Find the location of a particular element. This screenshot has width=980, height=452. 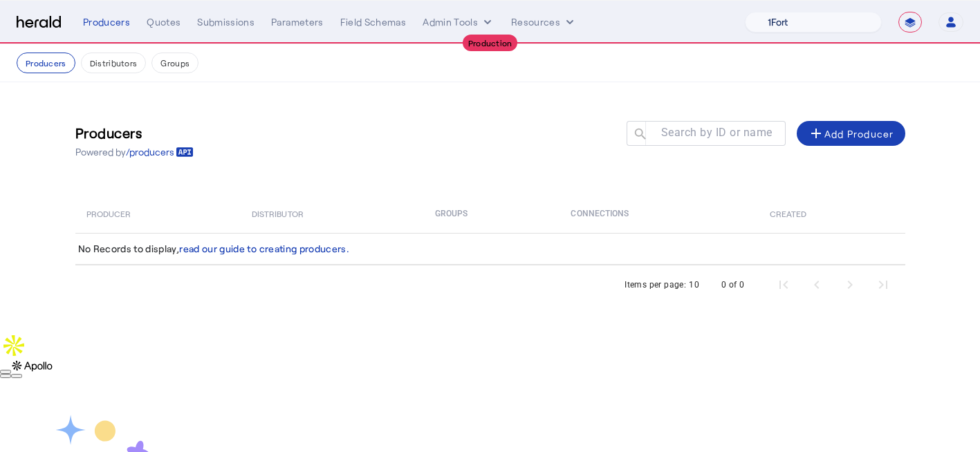

img: Herald Logo is located at coordinates (39, 22).